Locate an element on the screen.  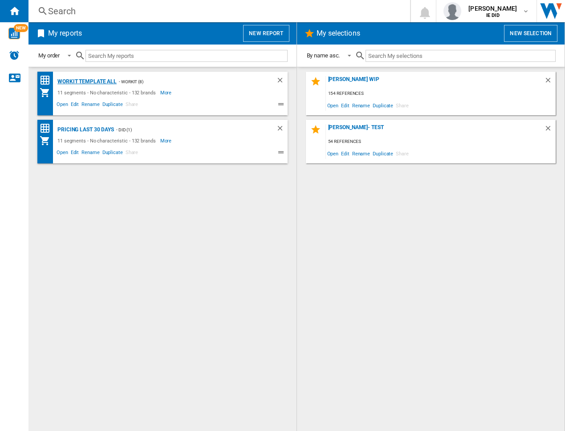
div: 54 references is located at coordinates (441, 142).